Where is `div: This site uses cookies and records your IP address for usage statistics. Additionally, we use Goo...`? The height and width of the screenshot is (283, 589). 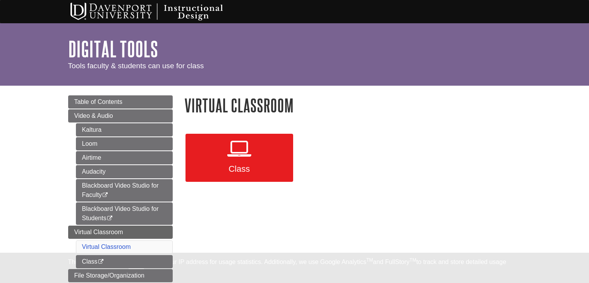 div: This site uses cookies and records your IP address for usage statistics. Additionally, we use Goo... is located at coordinates (295, 268).